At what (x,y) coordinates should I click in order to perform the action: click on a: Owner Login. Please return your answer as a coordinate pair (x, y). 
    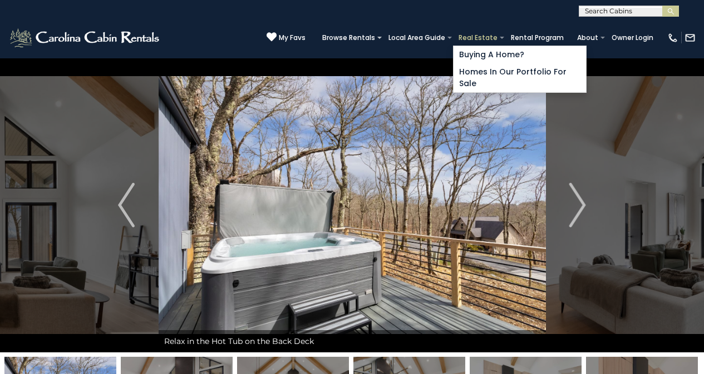
    Looking at the image, I should click on (632, 38).